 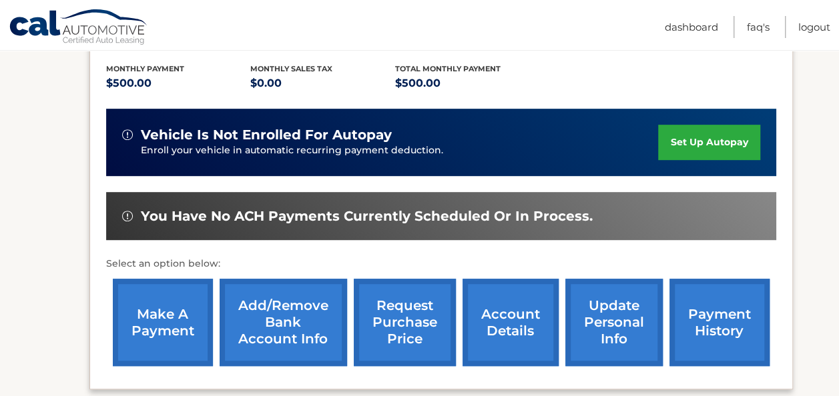 What do you see at coordinates (283, 322) in the screenshot?
I see `a: Add/Remove bank account info` at bounding box center [283, 322].